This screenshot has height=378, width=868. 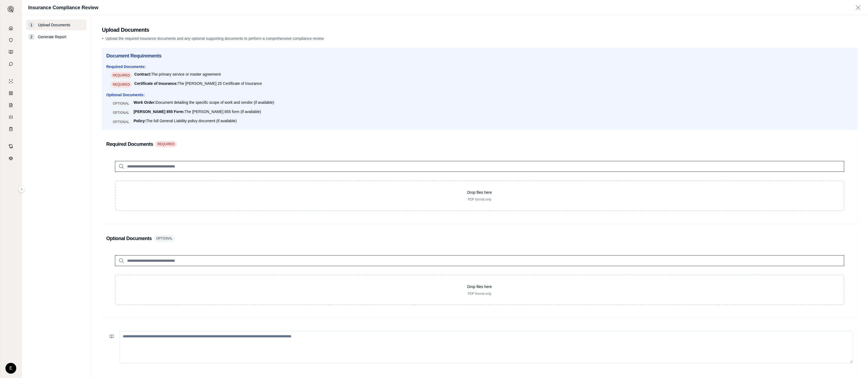 What do you see at coordinates (11, 28) in the screenshot?
I see `a: Home` at bounding box center [11, 28].